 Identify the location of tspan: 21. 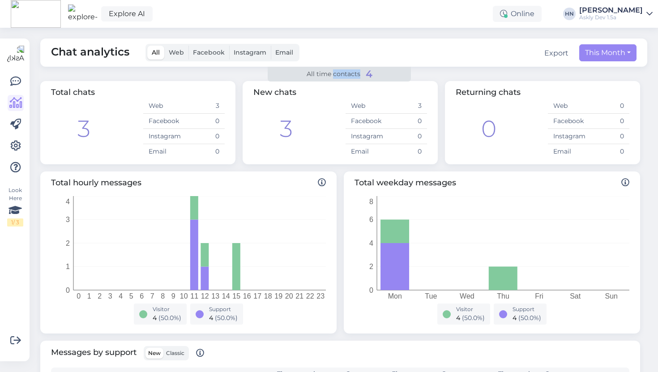
(299, 296).